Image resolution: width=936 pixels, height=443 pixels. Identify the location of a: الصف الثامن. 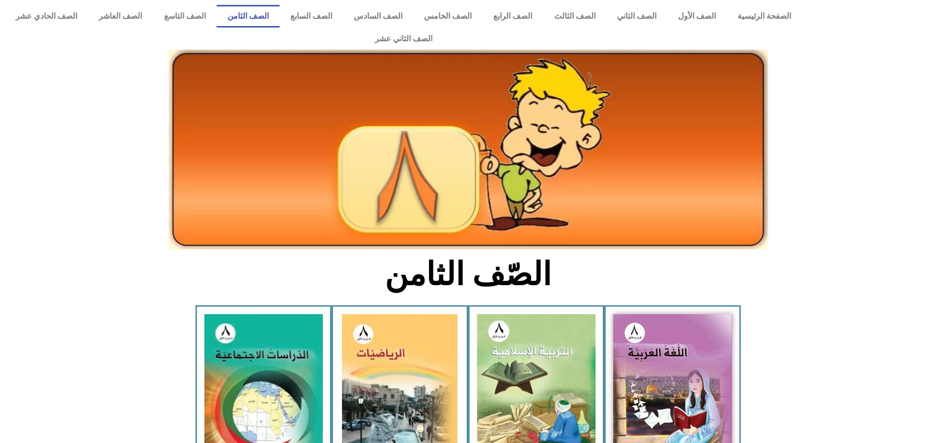
(248, 16).